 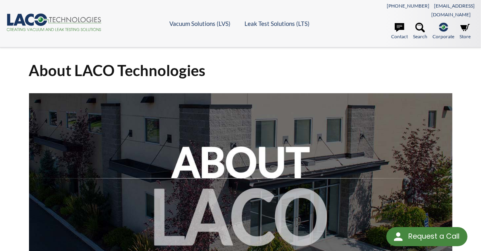 I want to click on a: Leak Test Solutions (LTS), so click(x=277, y=23).